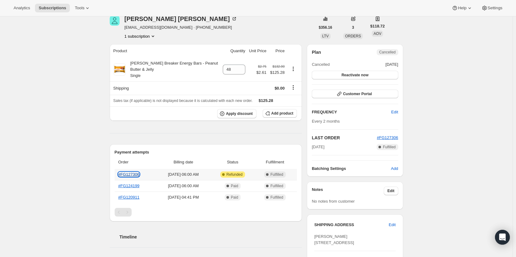  Describe the element at coordinates (115, 21) in the screenshot. I see `span: Michele Aversa` at that location.